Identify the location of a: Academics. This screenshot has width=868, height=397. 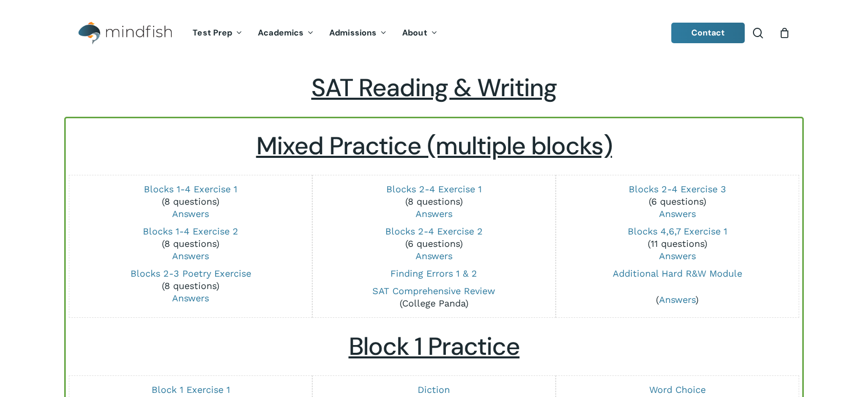
(286, 33).